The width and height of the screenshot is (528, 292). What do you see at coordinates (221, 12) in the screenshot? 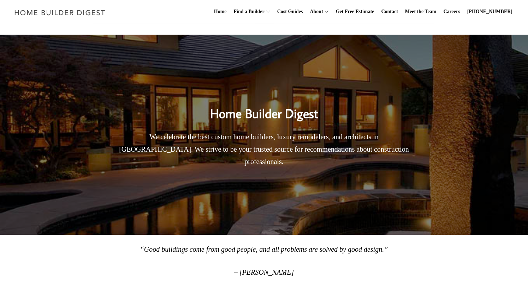
I see `a: Home` at bounding box center [221, 12].